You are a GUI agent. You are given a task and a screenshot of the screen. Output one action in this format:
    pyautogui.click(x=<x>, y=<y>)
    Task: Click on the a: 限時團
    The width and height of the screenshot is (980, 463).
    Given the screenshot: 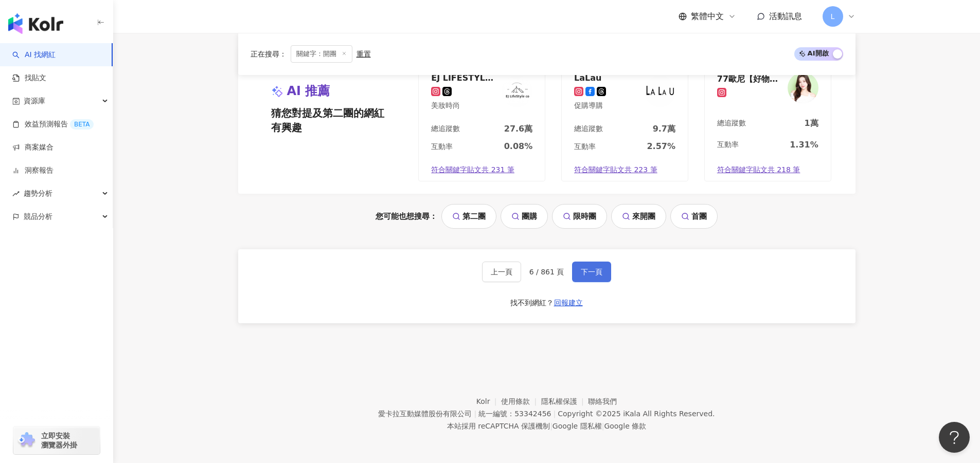 What is the action you would take?
    pyautogui.click(x=579, y=216)
    